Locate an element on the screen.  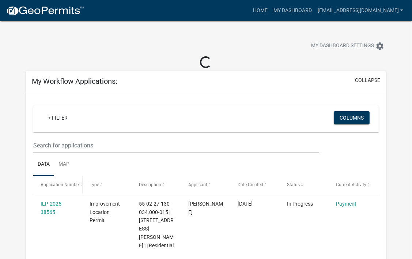
button: Columns is located at coordinates (352, 118).